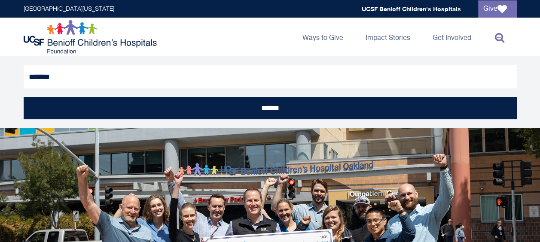  What do you see at coordinates (411, 9) in the screenshot?
I see `a: UCSF Benioff Children's Hospitals` at bounding box center [411, 9].